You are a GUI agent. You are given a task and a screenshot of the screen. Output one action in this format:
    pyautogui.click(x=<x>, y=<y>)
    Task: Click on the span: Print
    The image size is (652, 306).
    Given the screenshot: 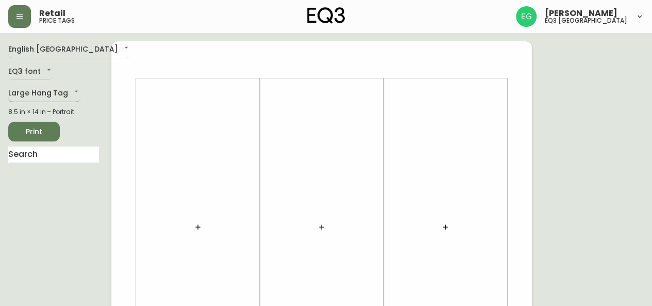 What is the action you would take?
    pyautogui.click(x=34, y=132)
    